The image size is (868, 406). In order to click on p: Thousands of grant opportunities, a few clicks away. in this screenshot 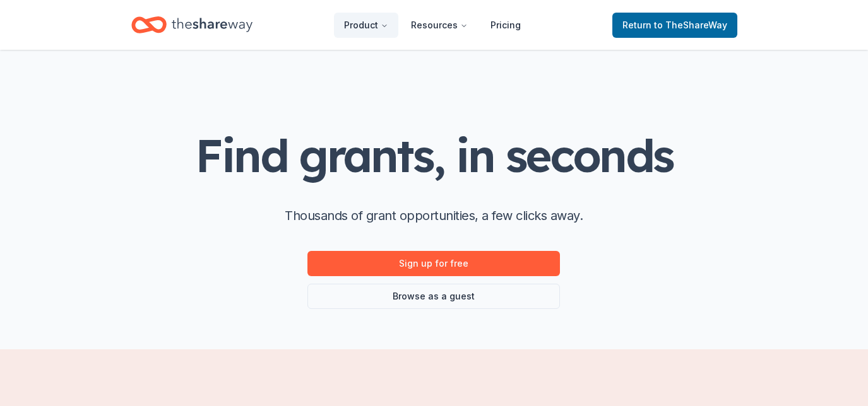, I will do `click(433, 216)`.